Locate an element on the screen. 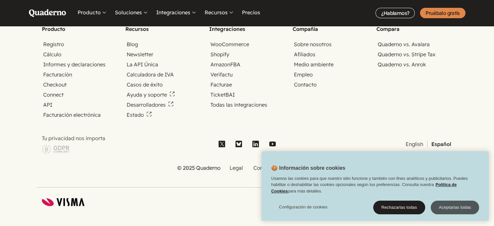 The width and height of the screenshot is (494, 226). div: Cookie banner is located at coordinates (375, 186).